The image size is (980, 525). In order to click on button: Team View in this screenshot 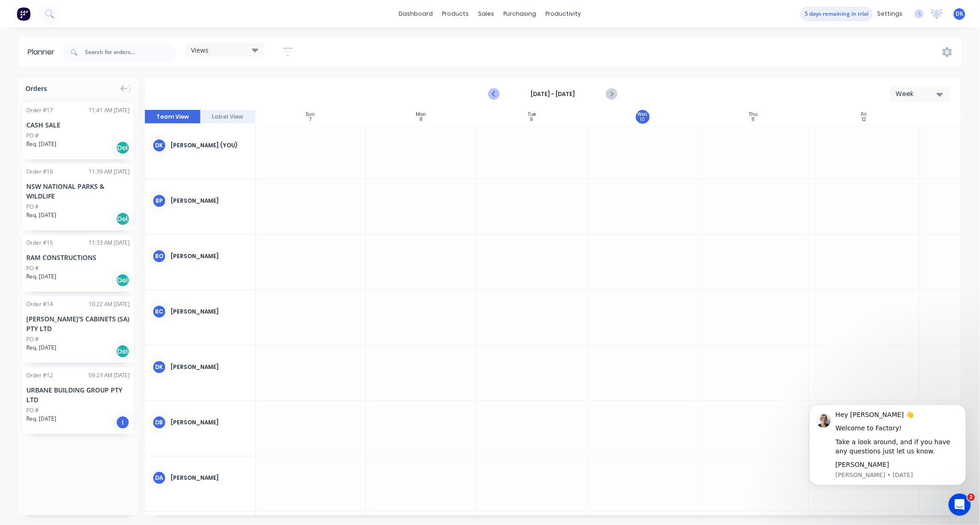, I will do `click(172, 117)`.